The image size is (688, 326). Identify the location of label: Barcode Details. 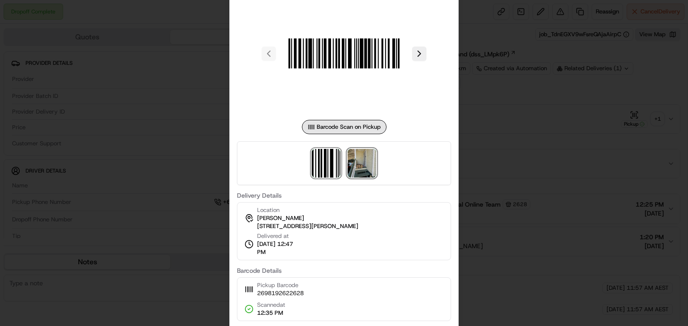
(344, 271).